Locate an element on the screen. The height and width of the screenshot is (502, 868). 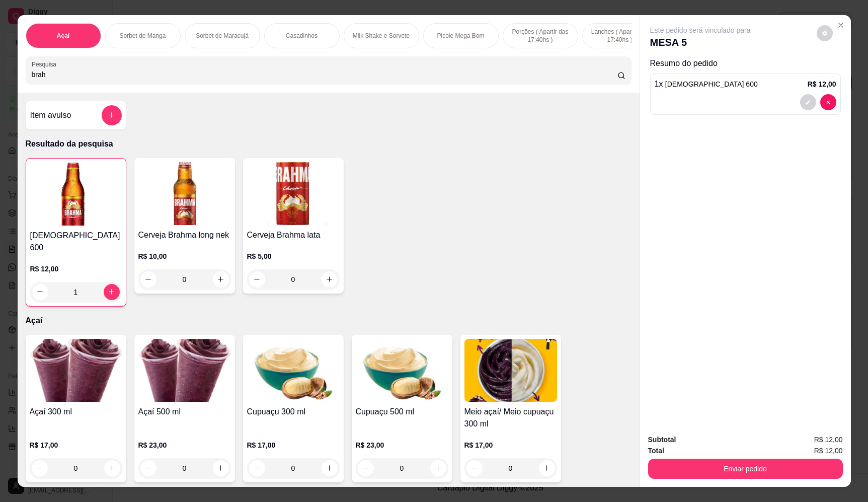
p: Resultado da pesquisa is located at coordinates (329, 144).